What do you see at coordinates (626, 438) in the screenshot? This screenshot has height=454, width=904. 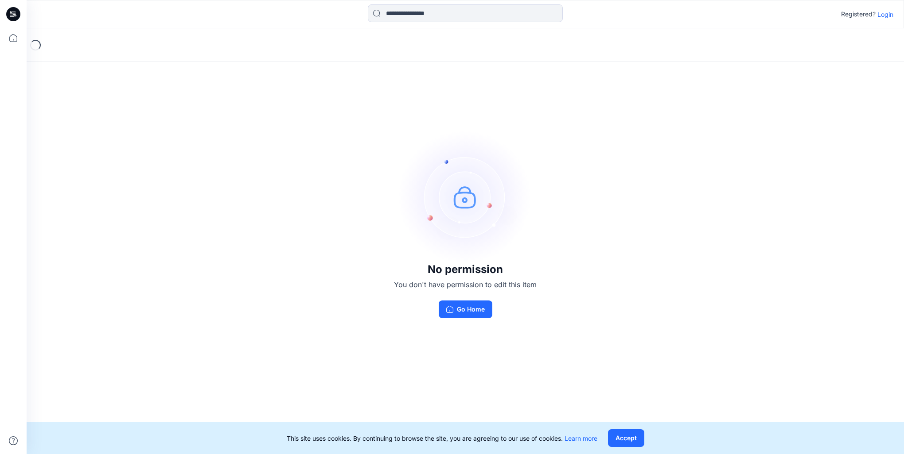 I see `button: Accept` at bounding box center [626, 438].